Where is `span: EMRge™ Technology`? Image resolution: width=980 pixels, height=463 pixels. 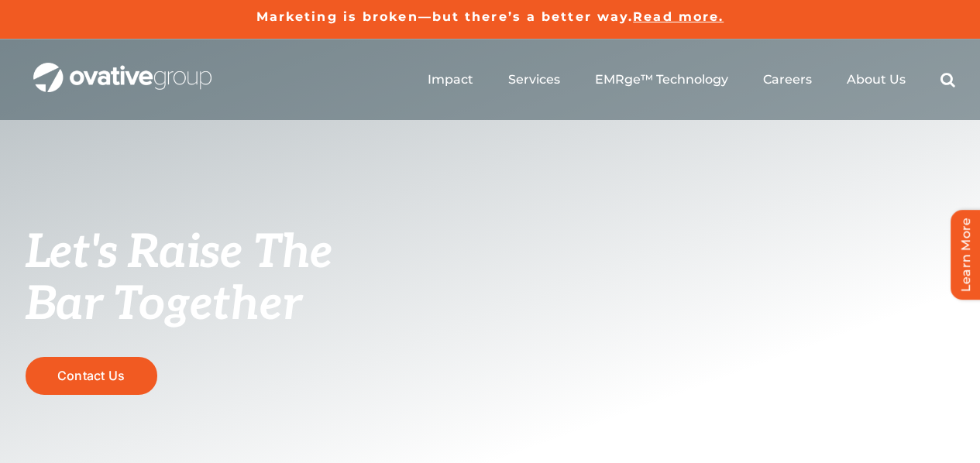 span: EMRge™ Technology is located at coordinates (661, 80).